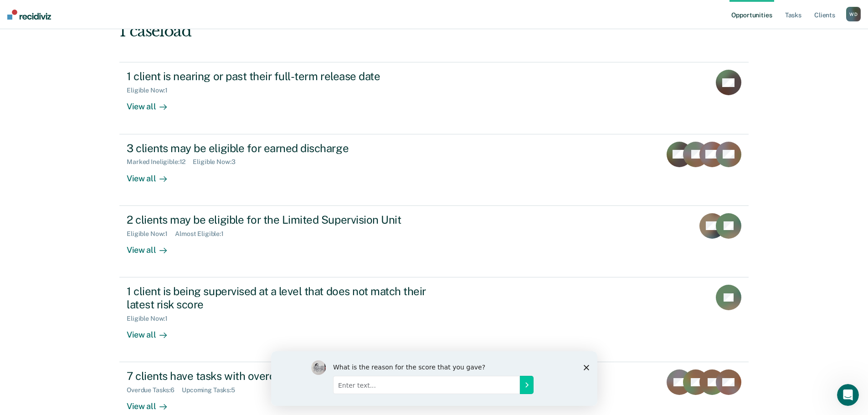  What do you see at coordinates (47, 16) in the screenshot?
I see `img: Profile image for Kim` at bounding box center [47, 16].